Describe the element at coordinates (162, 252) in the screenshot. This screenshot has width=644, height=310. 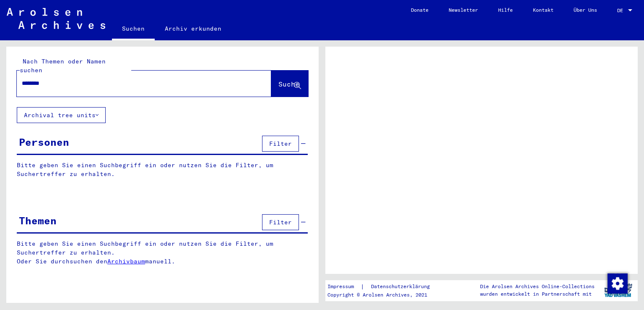
I see `p: Bitte geben Sie einen Suchbegriff ein oder nutzen Sie die Filter, um Suchertreffer zu erhalten. O...` at that location.